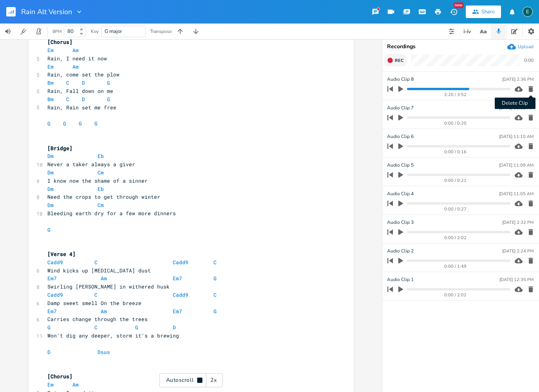 The width and height of the screenshot is (539, 392). Describe the element at coordinates (454, 12) in the screenshot. I see `button: New` at that location.